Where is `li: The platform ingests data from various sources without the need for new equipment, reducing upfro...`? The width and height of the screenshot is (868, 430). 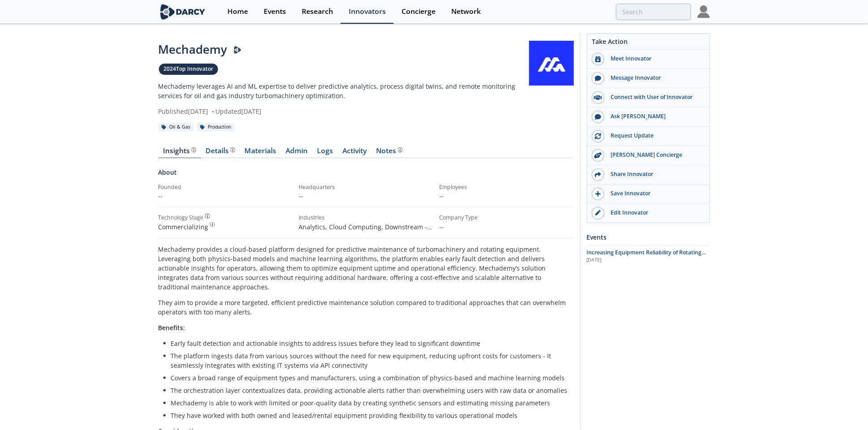 li: The platform ingests data from various sources without the need for new equipment, reducing upfro... is located at coordinates (369, 361).